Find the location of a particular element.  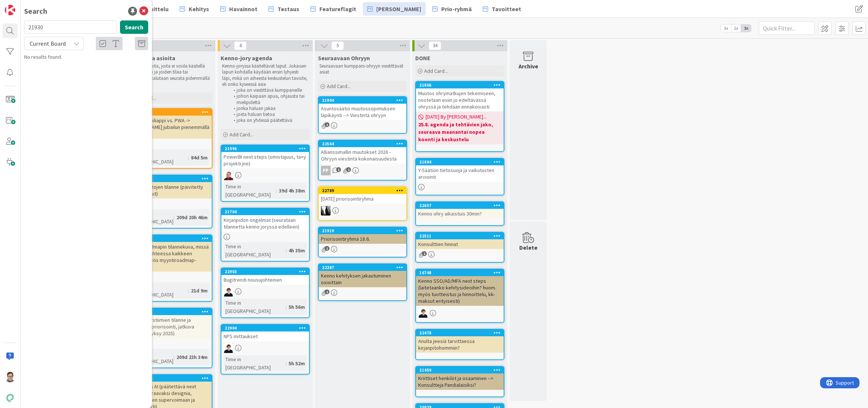

a: Prio-ryhmä is located at coordinates (452, 9).